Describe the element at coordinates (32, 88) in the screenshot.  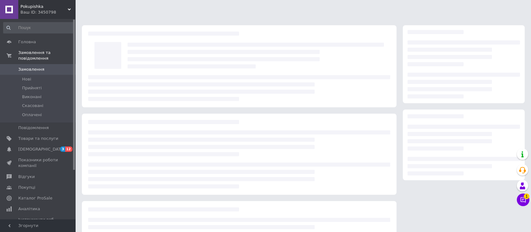
I see `span: Прийняті` at that location.